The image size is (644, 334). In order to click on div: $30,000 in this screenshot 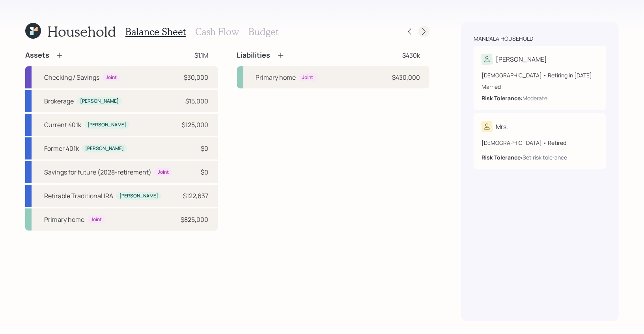, I will do `click(196, 77)`.